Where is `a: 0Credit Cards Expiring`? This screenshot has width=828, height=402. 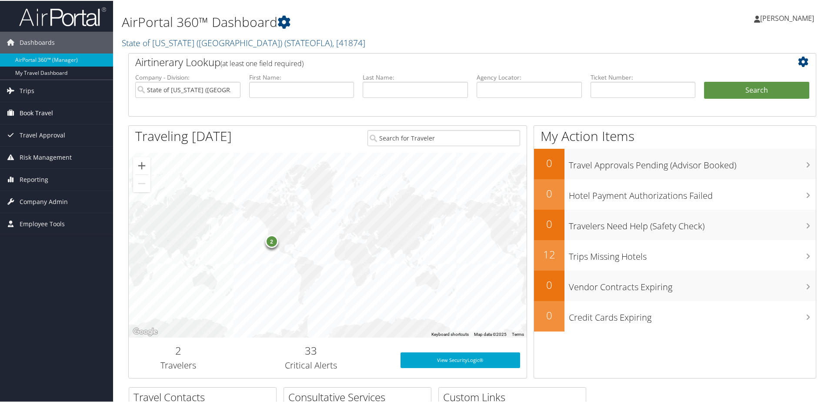
a: 0Credit Cards Expiring is located at coordinates (675, 315).